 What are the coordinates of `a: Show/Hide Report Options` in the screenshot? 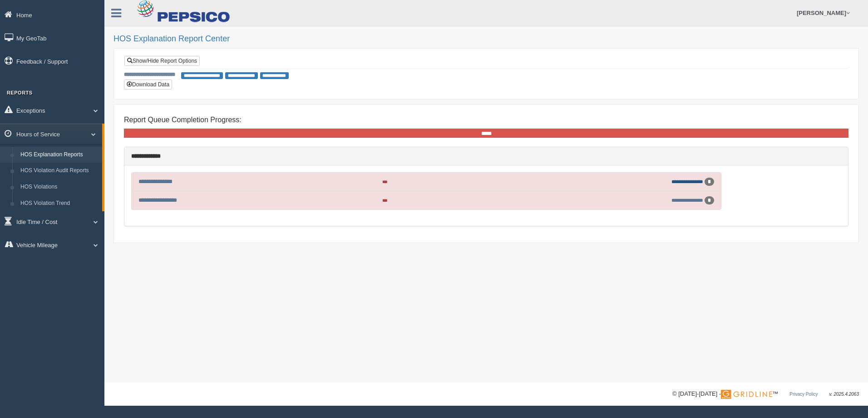 It's located at (162, 61).